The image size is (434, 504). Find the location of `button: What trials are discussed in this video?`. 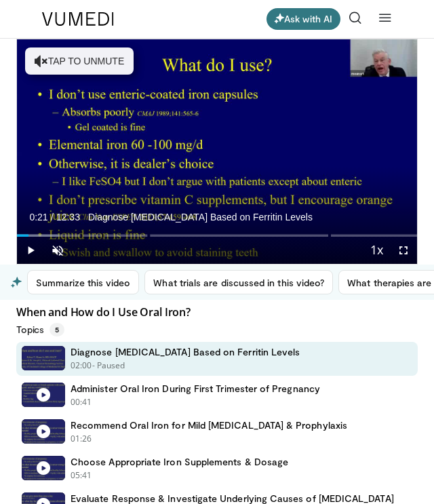

button: What trials are discussed in this video? is located at coordinates (239, 283).